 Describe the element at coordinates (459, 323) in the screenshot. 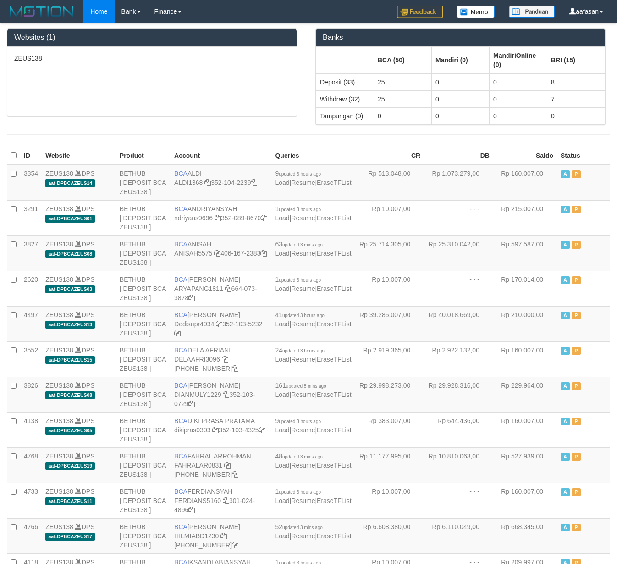

I see `td: Rp 40.018.669,00` at that location.